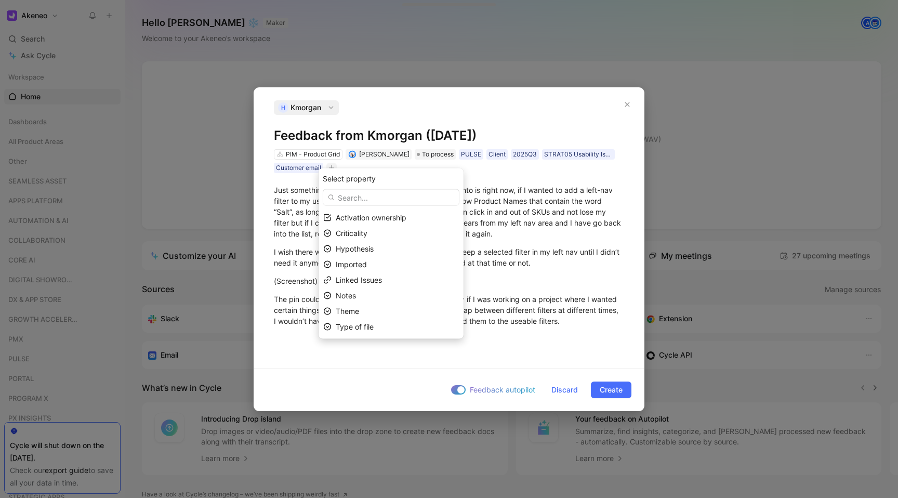 This screenshot has width=898, height=498. What do you see at coordinates (391, 198) in the screenshot?
I see `input: Search...` at bounding box center [391, 198].